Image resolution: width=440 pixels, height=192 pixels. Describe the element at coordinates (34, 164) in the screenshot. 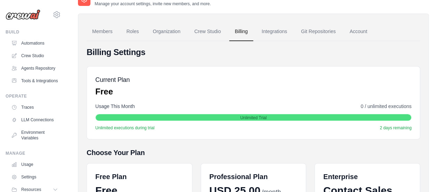

I see `a: Usage` at that location.